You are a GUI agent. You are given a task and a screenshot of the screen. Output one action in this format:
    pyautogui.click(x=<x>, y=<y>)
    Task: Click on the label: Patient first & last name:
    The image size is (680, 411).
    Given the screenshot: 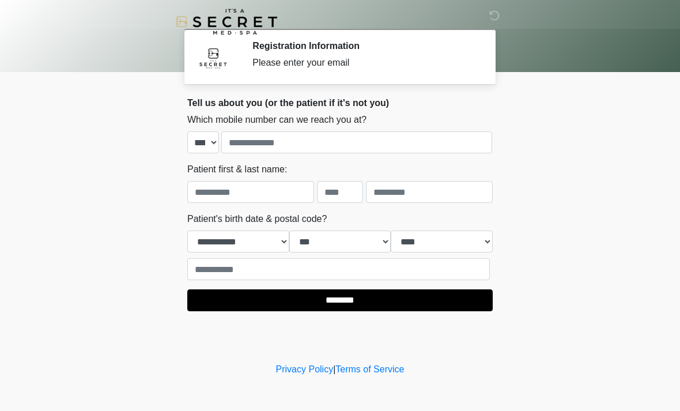 What is the action you would take?
    pyautogui.click(x=237, y=169)
    